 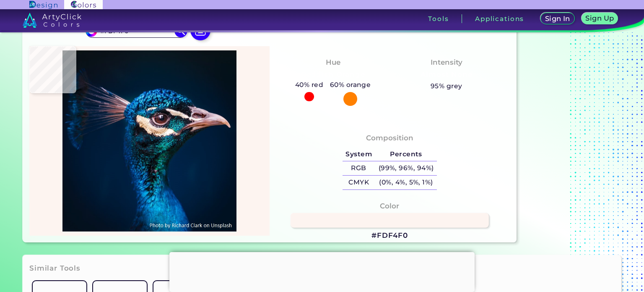 What do you see at coordinates (390, 138) in the screenshot?
I see `h4: Composition` at bounding box center [390, 138].